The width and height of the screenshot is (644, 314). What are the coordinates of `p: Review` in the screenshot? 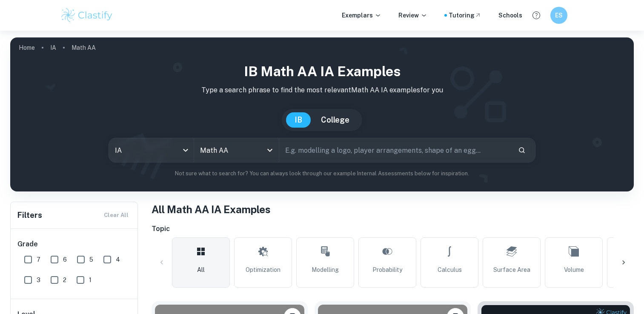 It's located at (413, 15).